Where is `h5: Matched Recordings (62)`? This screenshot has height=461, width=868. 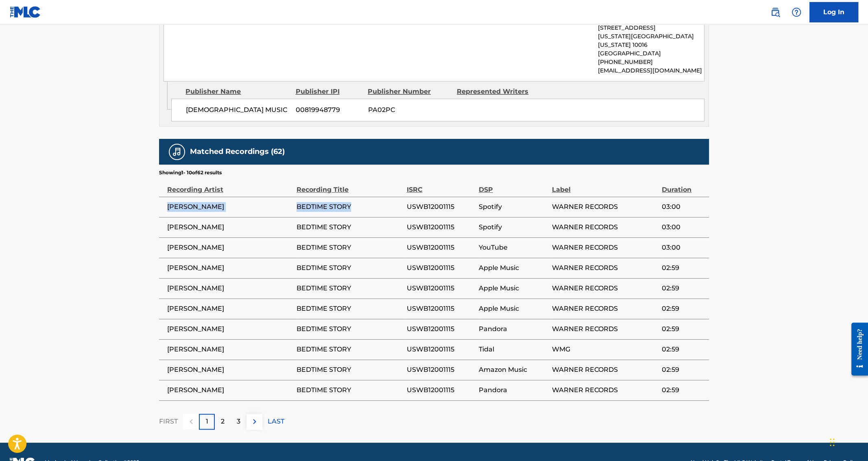
h5: Matched Recordings (62) is located at coordinates (237, 151).